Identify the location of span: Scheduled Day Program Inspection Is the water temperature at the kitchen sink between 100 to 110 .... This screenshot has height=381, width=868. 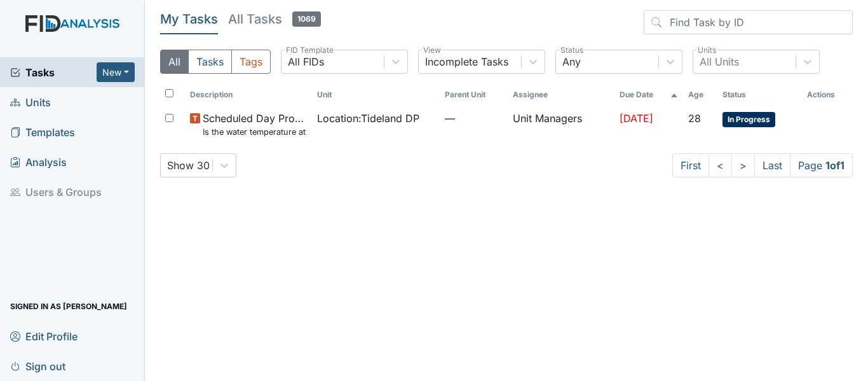
(255, 124).